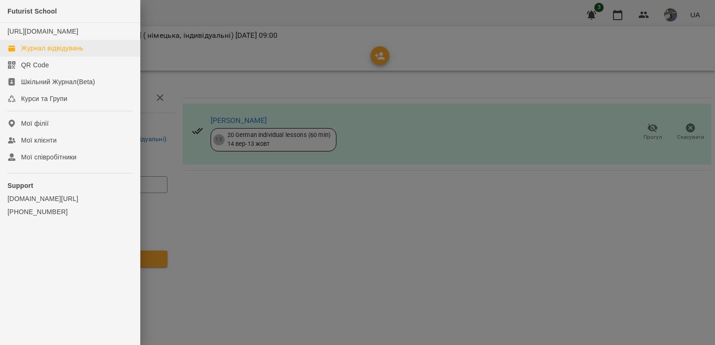 The width and height of the screenshot is (715, 345). Describe the element at coordinates (52, 48) in the screenshot. I see `div: Журнал відвідувань` at that location.